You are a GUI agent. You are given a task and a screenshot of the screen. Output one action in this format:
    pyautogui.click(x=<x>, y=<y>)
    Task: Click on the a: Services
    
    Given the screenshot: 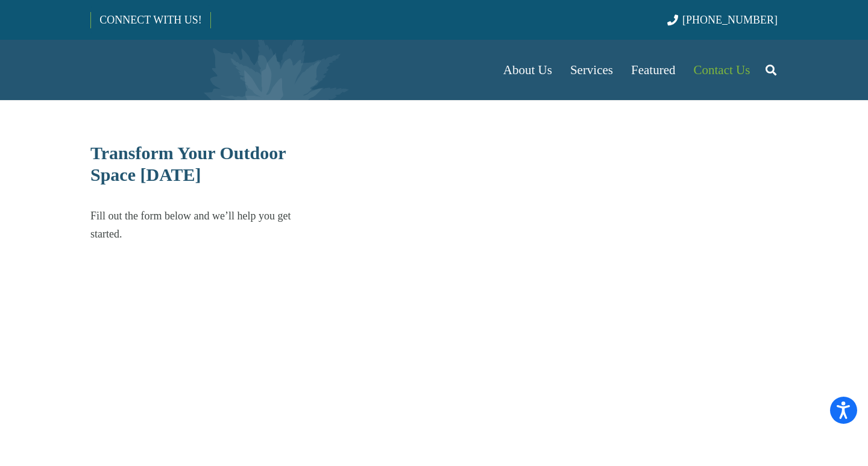 What is the action you would take?
    pyautogui.click(x=591, y=70)
    